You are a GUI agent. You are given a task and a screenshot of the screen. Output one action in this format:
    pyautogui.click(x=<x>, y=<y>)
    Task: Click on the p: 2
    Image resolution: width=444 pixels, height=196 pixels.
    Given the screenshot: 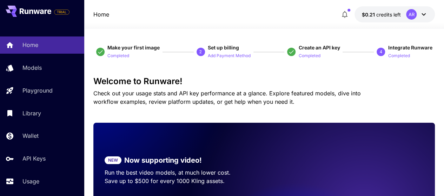 What is the action you would take?
    pyautogui.click(x=200, y=52)
    